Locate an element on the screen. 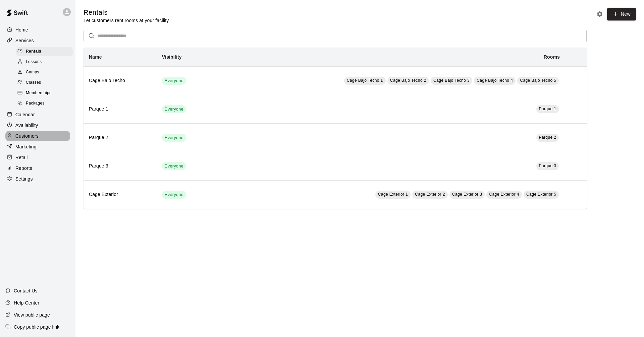 This screenshot has width=644, height=337. p: View public page is located at coordinates (32, 315).